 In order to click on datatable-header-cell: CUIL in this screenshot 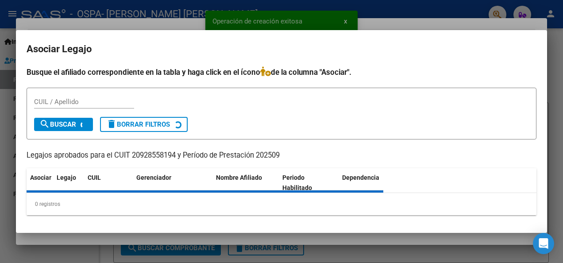, I will do `click(108, 183)`.